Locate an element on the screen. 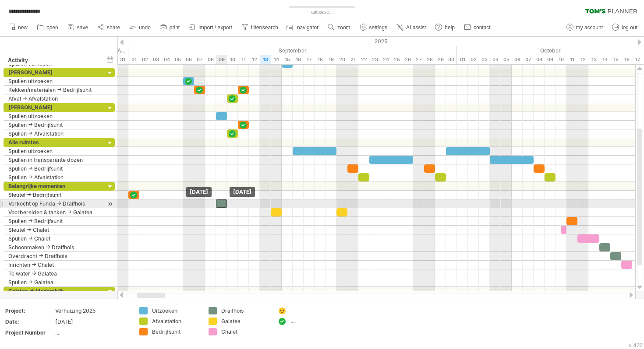 This screenshot has height=349, width=644. div: Monday, 22 September 2025 is located at coordinates (364, 59).